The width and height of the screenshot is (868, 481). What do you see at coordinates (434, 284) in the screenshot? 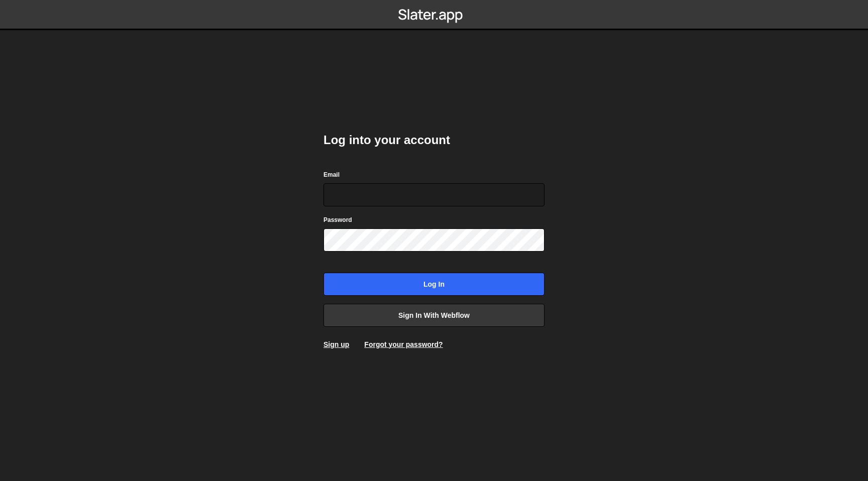
I see `input: Log in` at bounding box center [434, 284].